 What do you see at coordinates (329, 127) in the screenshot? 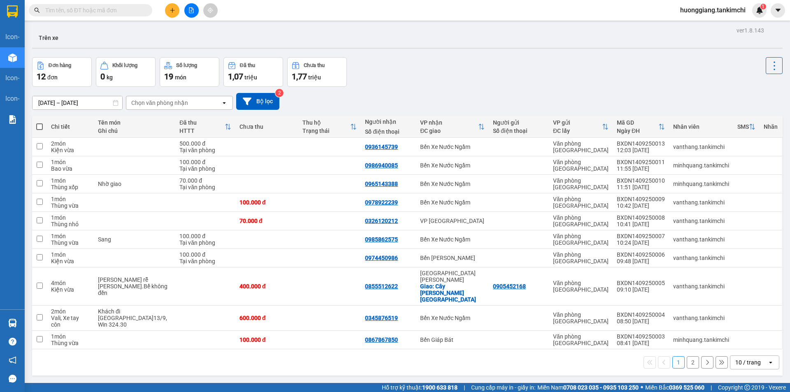
I see `th: Toggle SortBy` at bounding box center [329, 127].